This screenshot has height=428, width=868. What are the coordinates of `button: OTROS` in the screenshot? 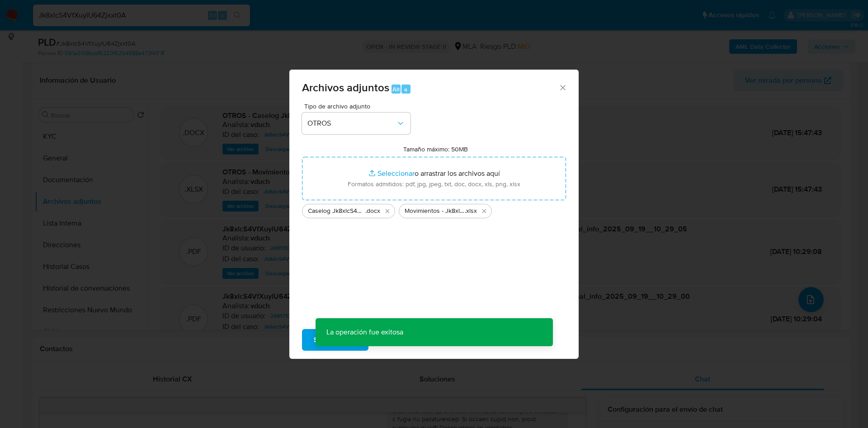 It's located at (357, 123).